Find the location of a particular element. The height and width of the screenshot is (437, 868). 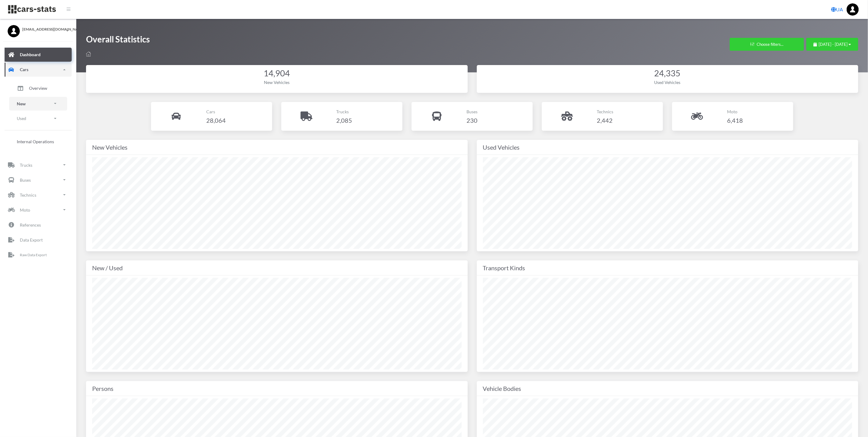

a: Used is located at coordinates (38, 118).